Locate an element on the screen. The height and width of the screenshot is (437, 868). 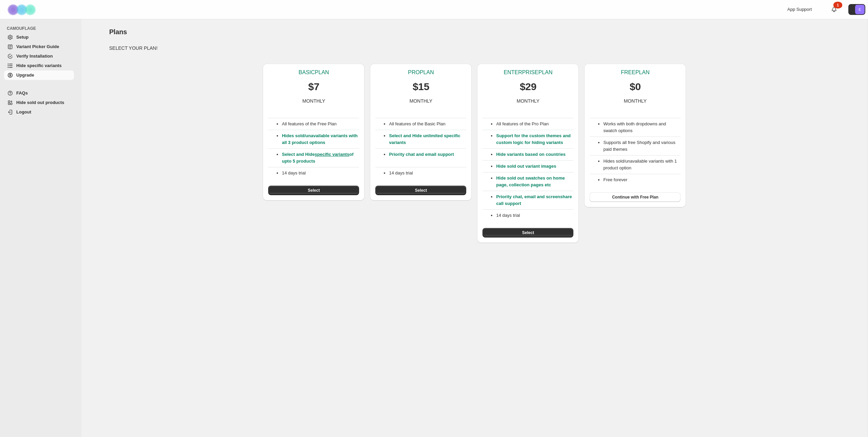
span: Avatar with initials E is located at coordinates (860, 9).